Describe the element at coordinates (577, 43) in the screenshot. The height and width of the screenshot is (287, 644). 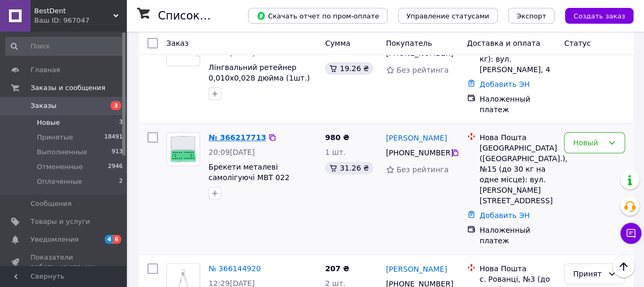
I see `span: Статус` at that location.